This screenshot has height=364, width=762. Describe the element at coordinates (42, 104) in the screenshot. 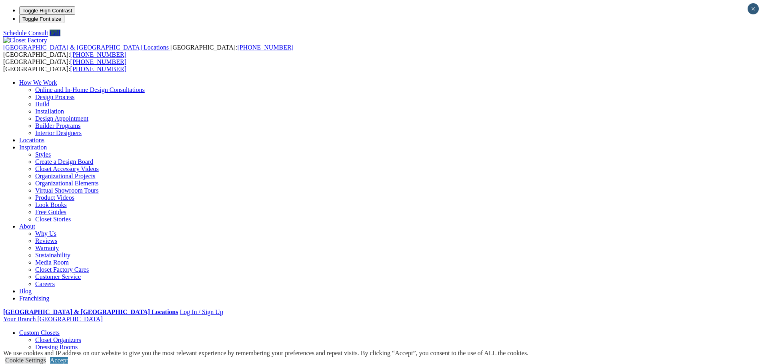

I see `a: Build` at that location.